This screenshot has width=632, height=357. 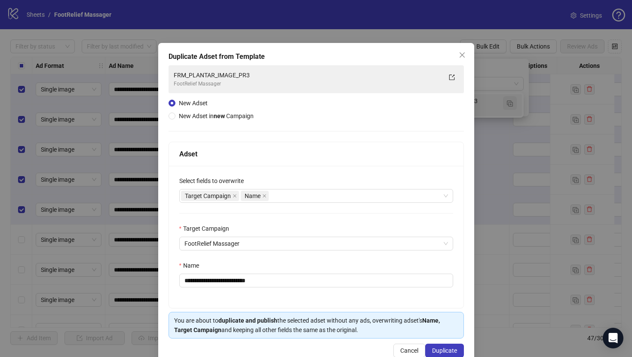 I want to click on span: New Adset in Campaign, so click(x=216, y=116).